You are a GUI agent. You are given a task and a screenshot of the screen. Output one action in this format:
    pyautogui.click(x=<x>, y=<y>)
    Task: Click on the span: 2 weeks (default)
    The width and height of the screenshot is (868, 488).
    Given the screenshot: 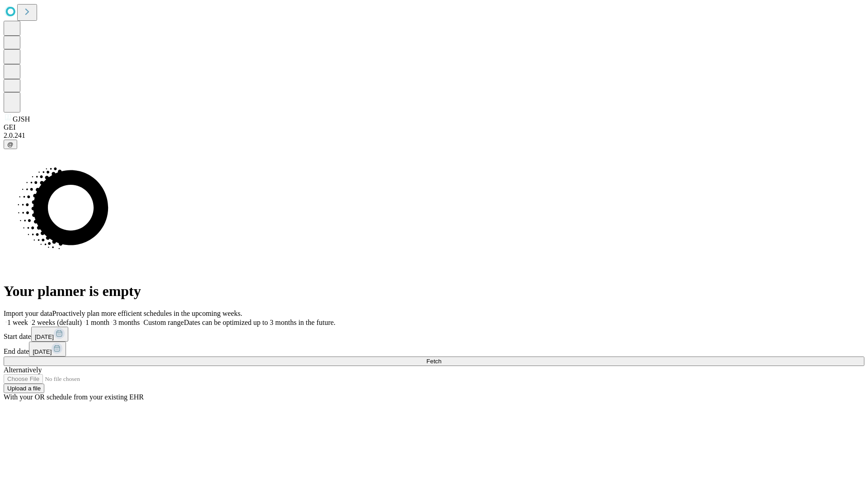 What is the action you would take?
    pyautogui.click(x=57, y=322)
    